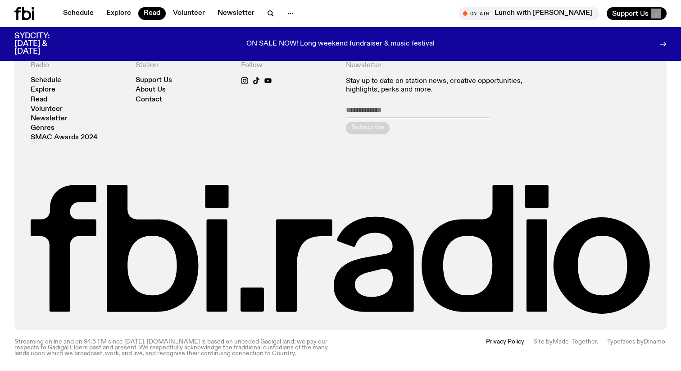 Image resolution: width=681 pixels, height=371 pixels. What do you see at coordinates (630, 14) in the screenshot?
I see `span: Support Us` at bounding box center [630, 14].